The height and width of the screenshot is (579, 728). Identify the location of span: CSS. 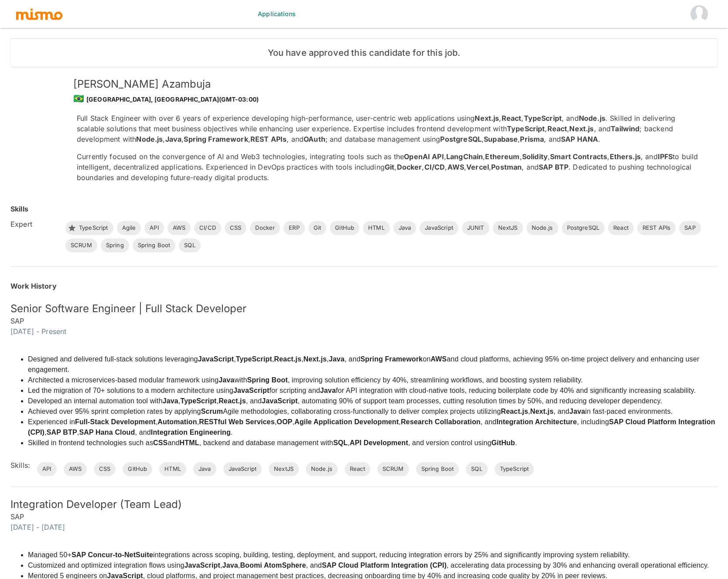
(236, 228).